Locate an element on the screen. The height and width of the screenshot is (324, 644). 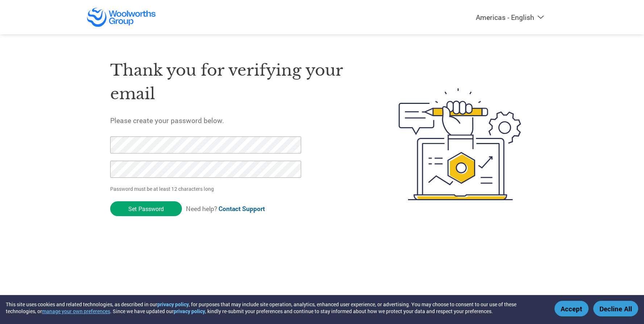
span: Need help? is located at coordinates (226, 208).